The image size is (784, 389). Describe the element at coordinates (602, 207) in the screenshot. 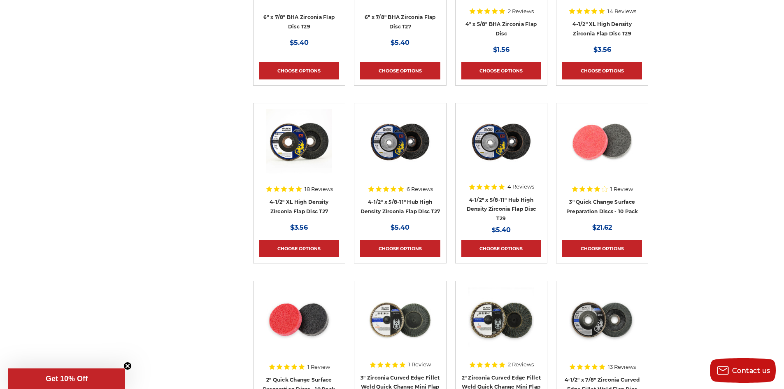

I see `a: 3" Quick Change Surface Preparation Discs - 10 Pack` at that location.